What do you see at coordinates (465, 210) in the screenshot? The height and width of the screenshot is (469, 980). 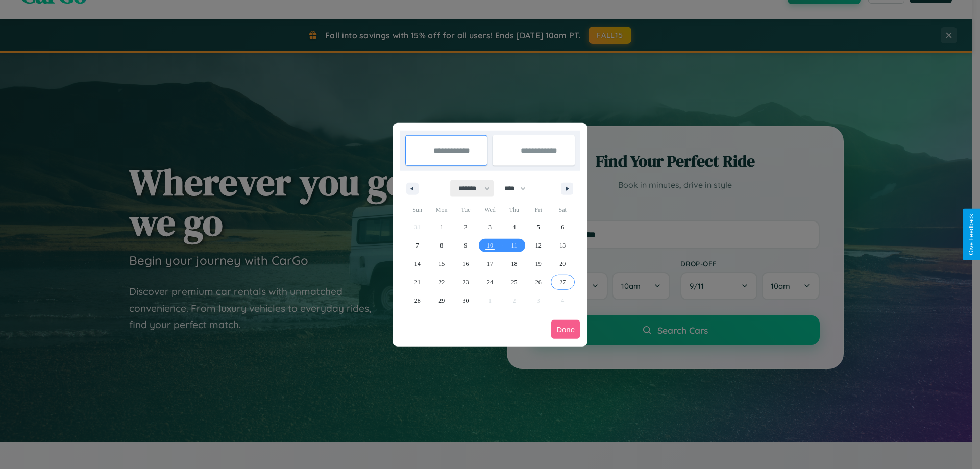 I see `span: Tue` at bounding box center [465, 210].